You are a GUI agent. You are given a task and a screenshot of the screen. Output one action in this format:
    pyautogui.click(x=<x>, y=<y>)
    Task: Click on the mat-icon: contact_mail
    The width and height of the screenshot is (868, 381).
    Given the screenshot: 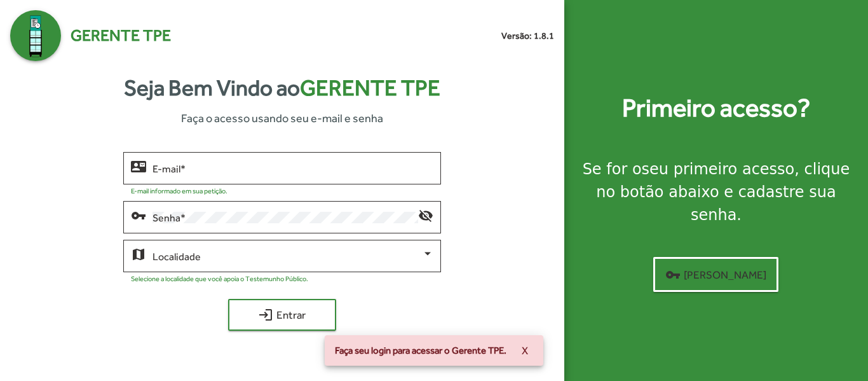 What is the action you would take?
    pyautogui.click(x=139, y=166)
    